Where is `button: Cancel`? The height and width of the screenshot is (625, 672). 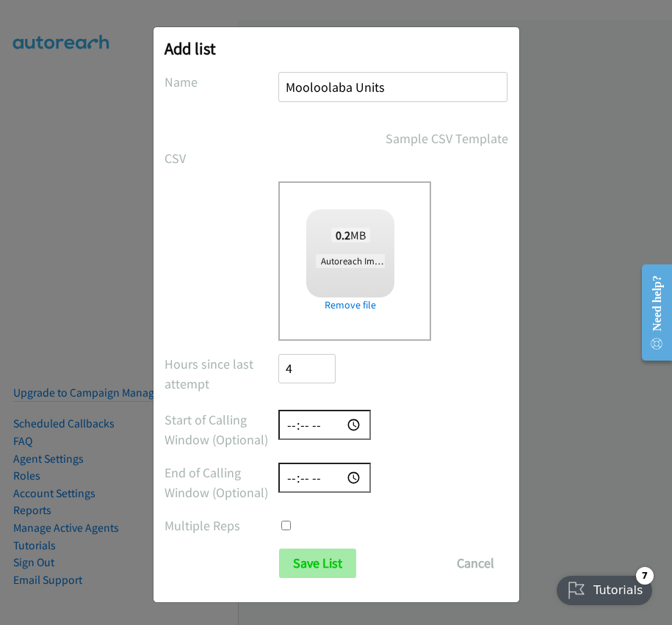 button: Cancel is located at coordinates (475, 563).